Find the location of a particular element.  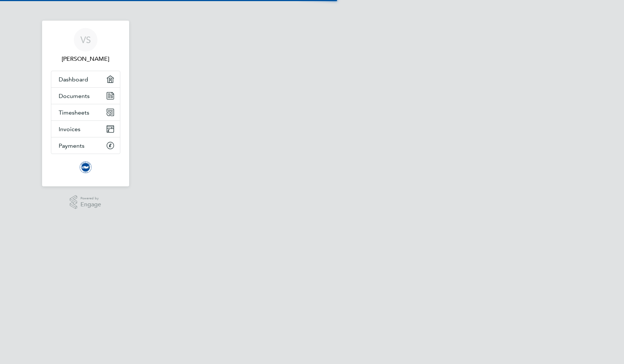

a: Powered byEngage is located at coordinates (85, 202).